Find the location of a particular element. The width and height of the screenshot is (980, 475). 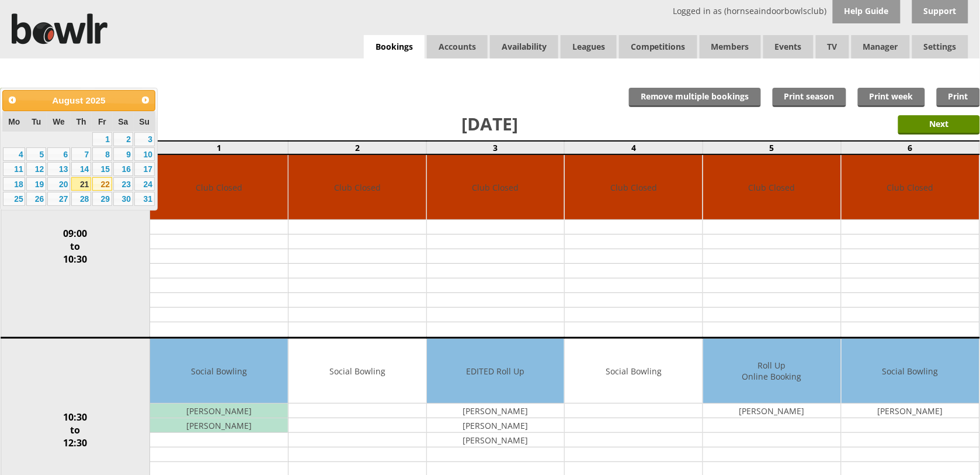

td: 3 is located at coordinates (496, 148).